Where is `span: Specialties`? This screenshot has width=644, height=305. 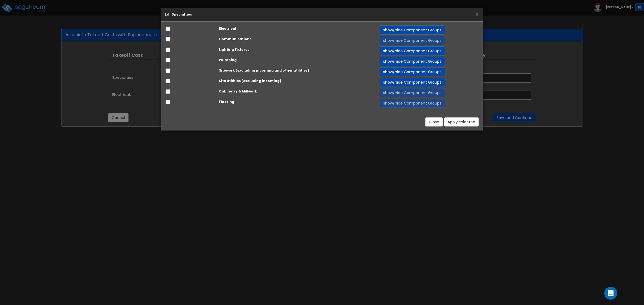
span: Specialties is located at coordinates (182, 14).